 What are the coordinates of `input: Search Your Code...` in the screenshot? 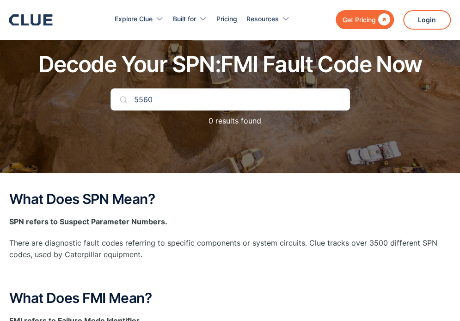 It's located at (230, 99).